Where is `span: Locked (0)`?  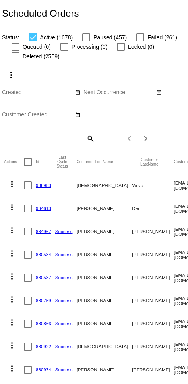
span: Locked (0) is located at coordinates (141, 47).